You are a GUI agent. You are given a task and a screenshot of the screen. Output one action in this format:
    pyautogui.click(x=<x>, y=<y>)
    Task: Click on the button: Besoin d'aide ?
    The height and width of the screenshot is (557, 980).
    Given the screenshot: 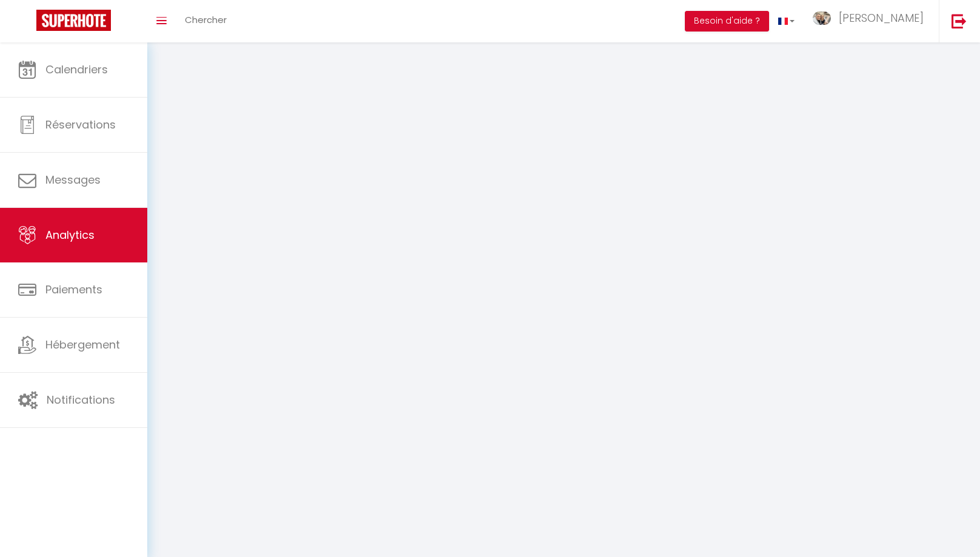 What is the action you would take?
    pyautogui.click(x=727, y=21)
    